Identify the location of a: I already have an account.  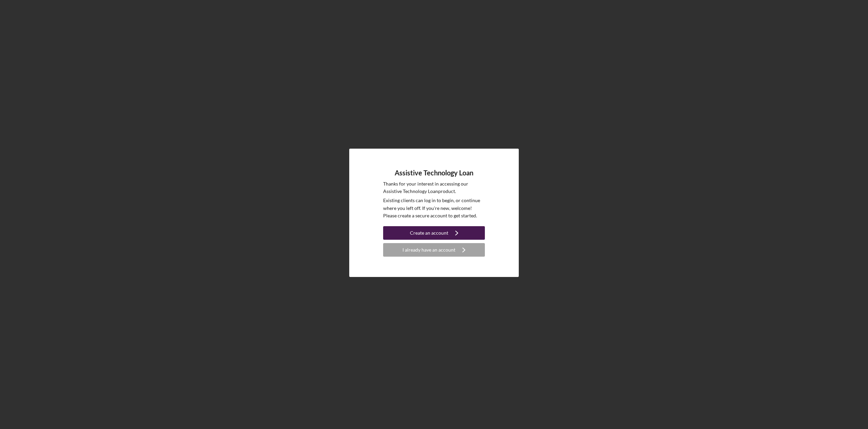
(434, 250).